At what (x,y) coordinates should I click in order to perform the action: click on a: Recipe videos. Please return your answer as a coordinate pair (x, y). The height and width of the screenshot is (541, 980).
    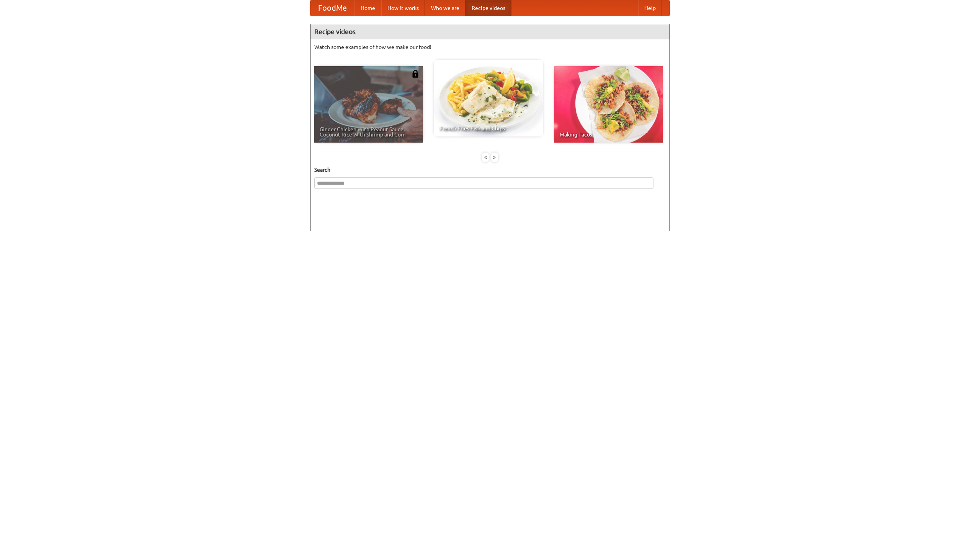
    Looking at the image, I should click on (488, 8).